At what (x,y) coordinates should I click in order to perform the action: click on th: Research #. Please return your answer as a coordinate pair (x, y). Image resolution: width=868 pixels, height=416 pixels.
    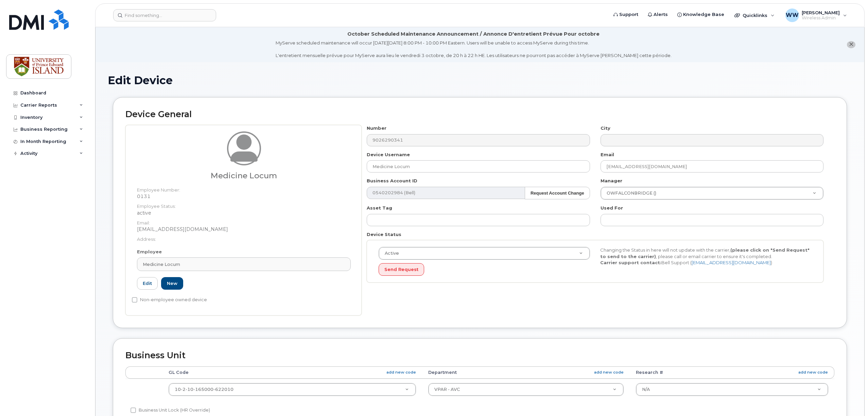
    Looking at the image, I should click on (732, 373).